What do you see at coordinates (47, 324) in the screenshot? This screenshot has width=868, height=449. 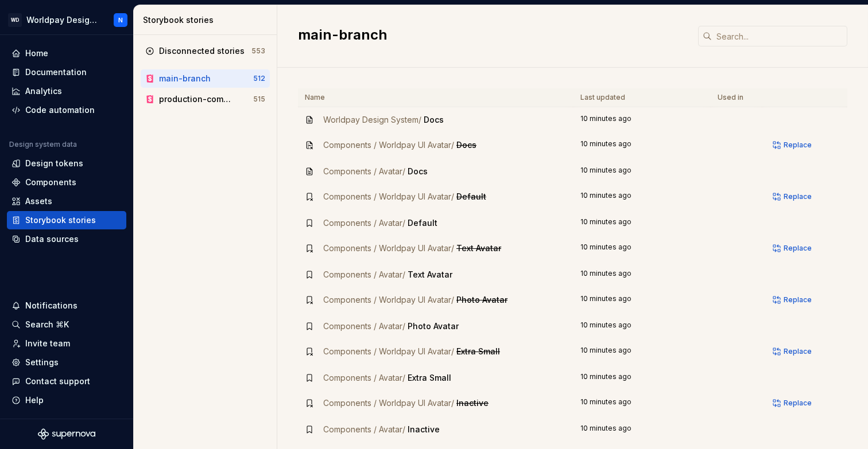 I see `div: Search ⌘K` at bounding box center [47, 324].